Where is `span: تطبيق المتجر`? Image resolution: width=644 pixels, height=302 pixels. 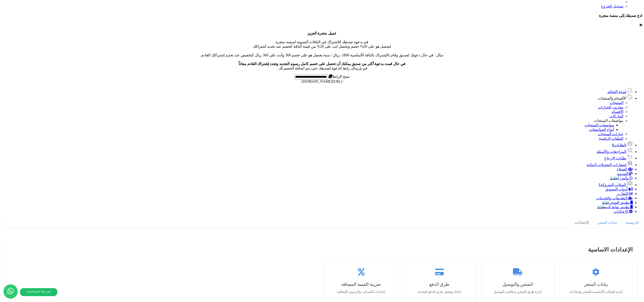 span: تطبيق المتجر is located at coordinates (616, 202).